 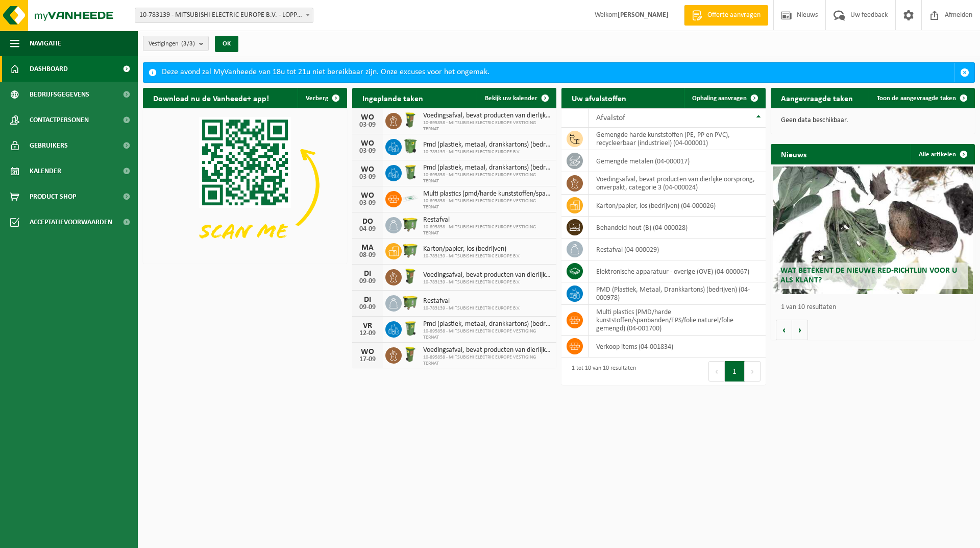 What do you see at coordinates (224, 16) in the screenshot?
I see `span: 10-783139 - MITSUBISHI ELECTRIC EUROPE B.V. - LOPPEM` at bounding box center [224, 16].